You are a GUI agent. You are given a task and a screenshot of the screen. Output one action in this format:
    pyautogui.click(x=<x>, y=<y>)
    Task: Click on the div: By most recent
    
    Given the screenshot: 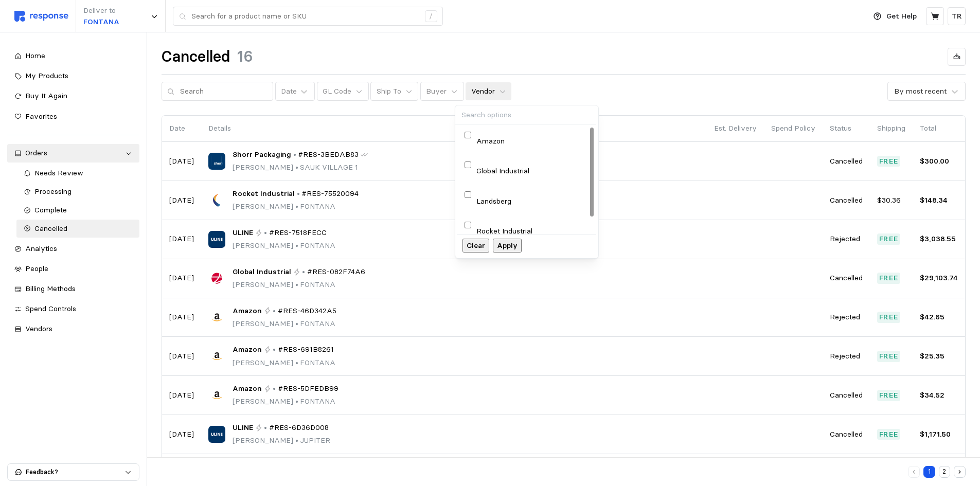 What is the action you would take?
    pyautogui.click(x=921, y=91)
    